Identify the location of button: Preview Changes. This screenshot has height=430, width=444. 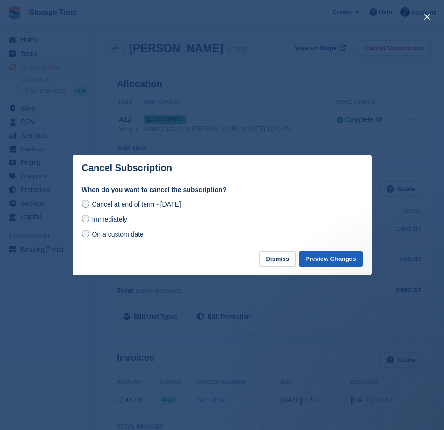
(331, 258).